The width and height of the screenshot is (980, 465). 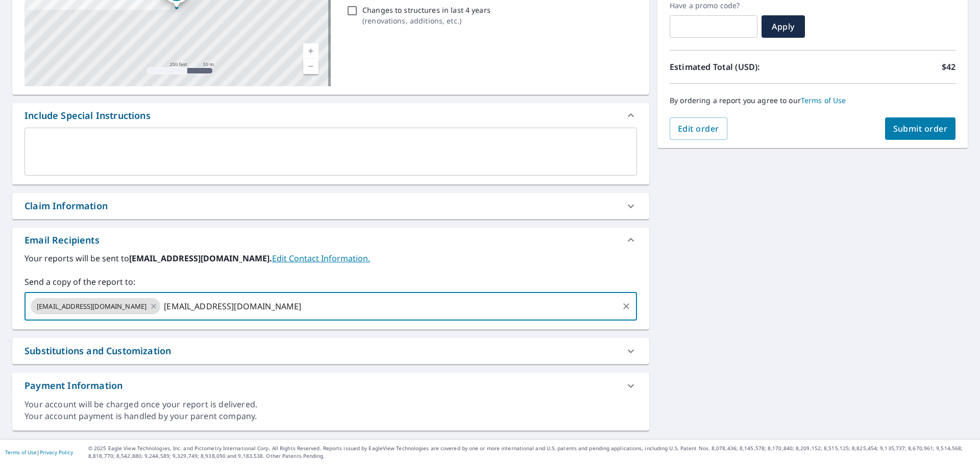 I want to click on p: ( renovations, additions, etc. ), so click(x=426, y=21).